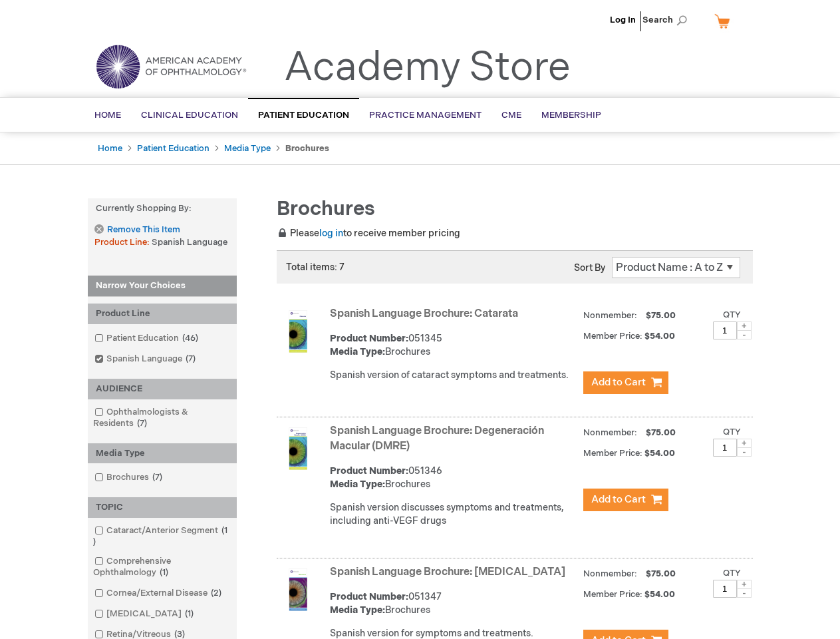  I want to click on strong: Currently Shopping by:, so click(163, 208).